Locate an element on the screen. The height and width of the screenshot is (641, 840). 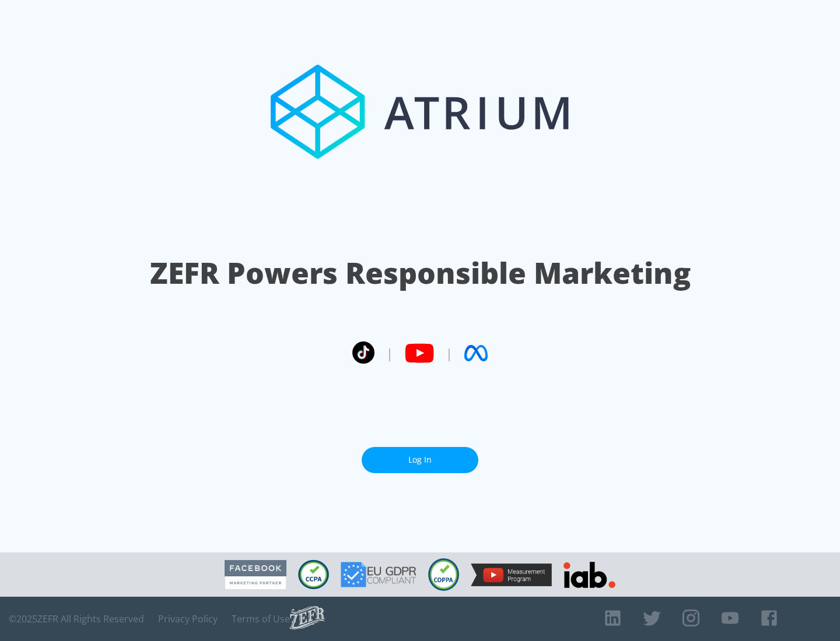
a: Terms of Use is located at coordinates (261, 619).